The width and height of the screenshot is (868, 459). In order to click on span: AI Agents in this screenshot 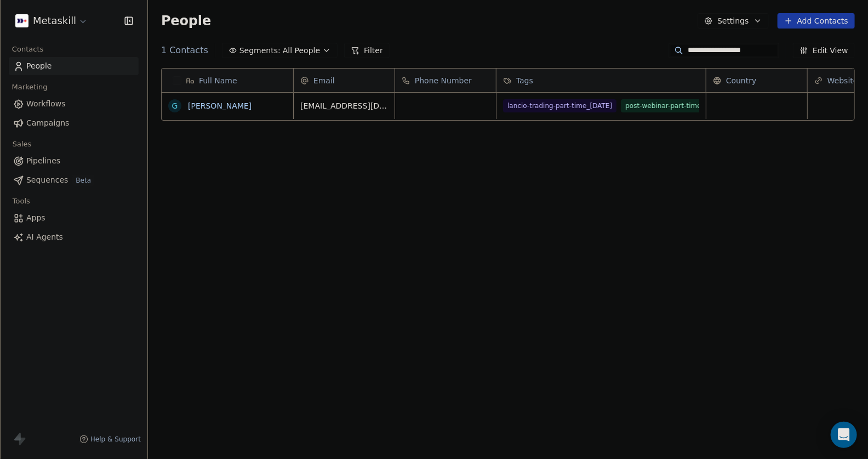, I will do `click(44, 237)`.